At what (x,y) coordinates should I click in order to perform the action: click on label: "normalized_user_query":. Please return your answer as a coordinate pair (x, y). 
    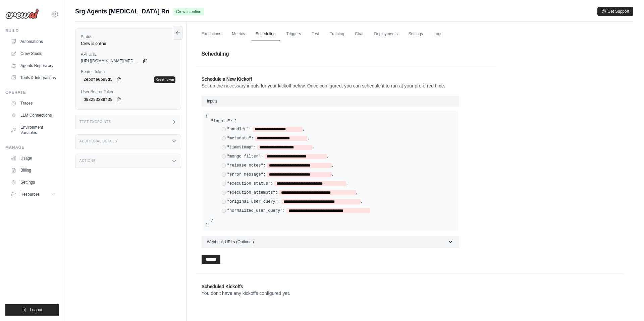
    Looking at the image, I should click on (256, 211).